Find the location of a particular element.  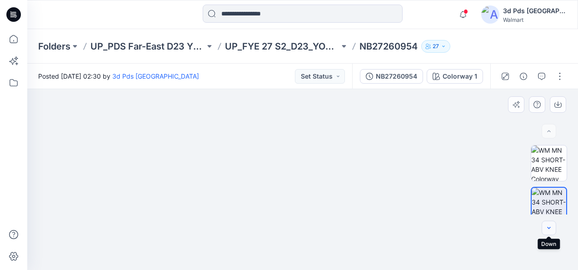

a: UP_PDS Far-East D23 YM's Bottoms is located at coordinates (148, 46).